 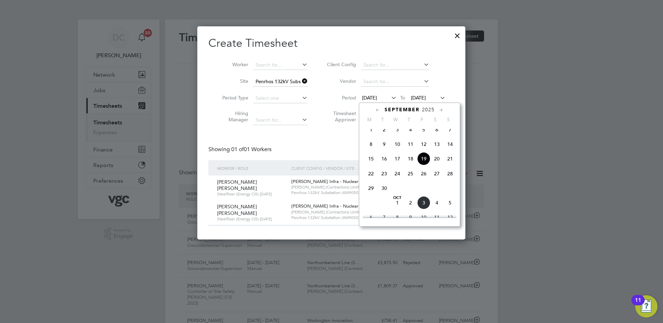 What do you see at coordinates (369, 120) in the screenshot?
I see `span: M` at bounding box center [369, 120].